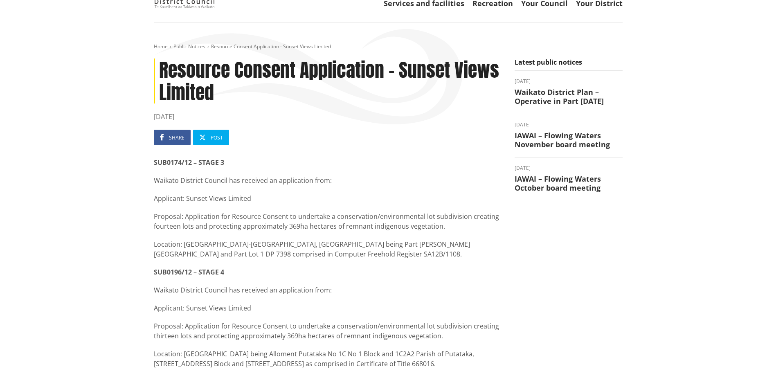 Image resolution: width=776 pixels, height=378 pixels. I want to click on span: Post, so click(217, 137).